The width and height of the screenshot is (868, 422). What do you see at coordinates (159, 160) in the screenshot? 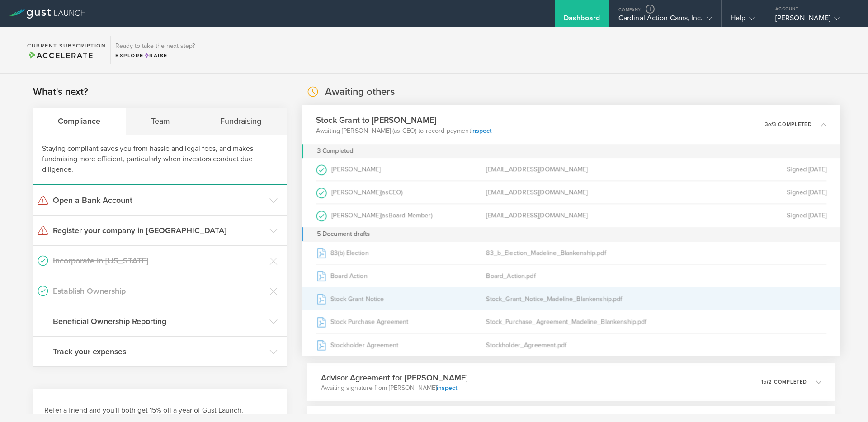
I see `div: Staying compliant saves you from hassle and legal fees, and makes fundraising more efficient, par...` at bounding box center [159, 160].